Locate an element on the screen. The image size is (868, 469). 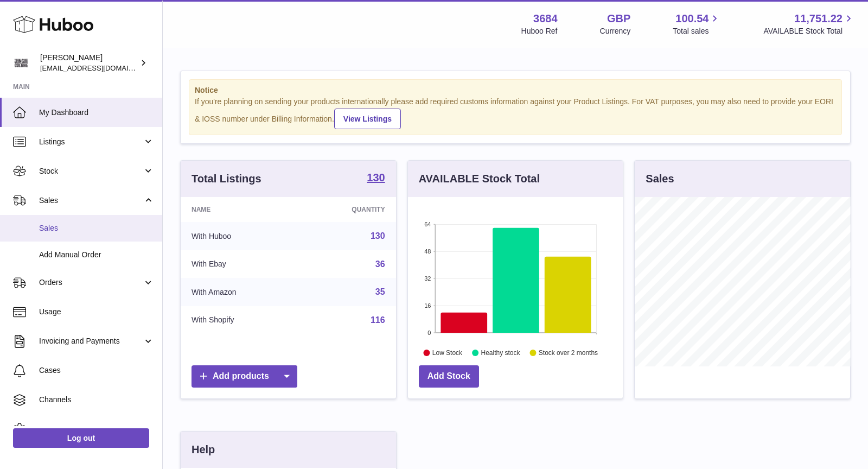
span: Stock is located at coordinates (91, 171).